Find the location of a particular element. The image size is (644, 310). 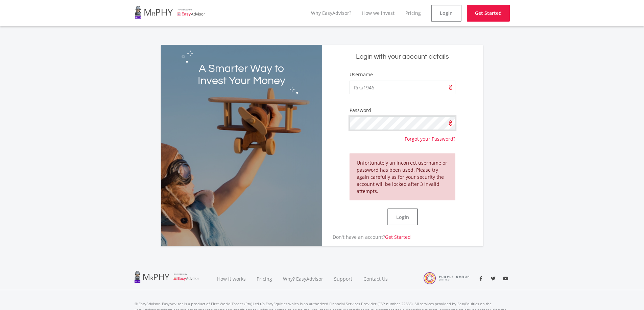

div: Unfortunately an incorrect username or password has been used. Please try again carefully as for ... is located at coordinates (402, 177).